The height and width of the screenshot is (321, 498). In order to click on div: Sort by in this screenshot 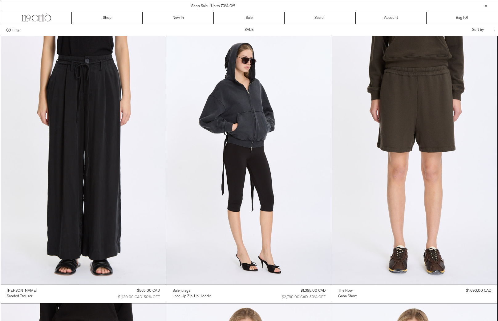, I will do `click(464, 30)`.